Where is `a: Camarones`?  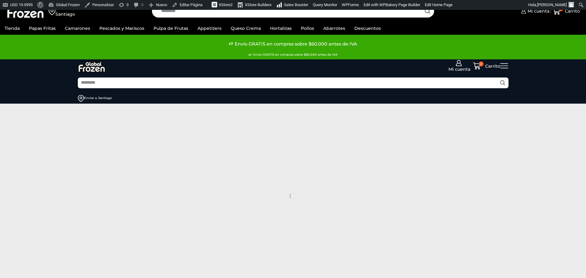
a: Camarones is located at coordinates (78, 28).